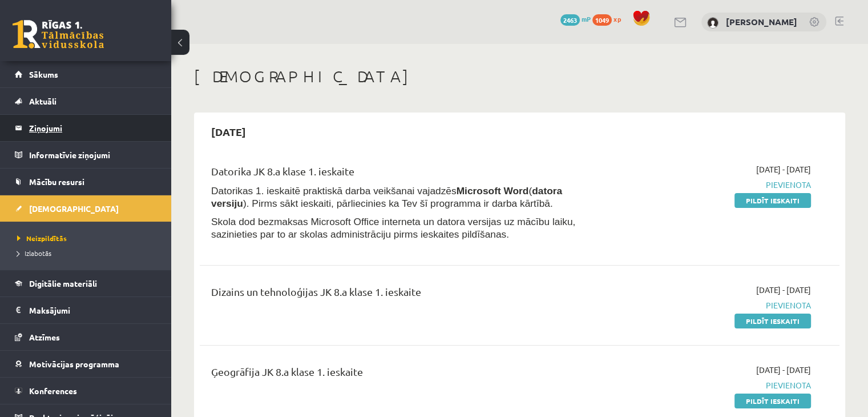  What do you see at coordinates (86, 155) in the screenshot?
I see `a: Informatīvie ziņojumi` at bounding box center [86, 155].